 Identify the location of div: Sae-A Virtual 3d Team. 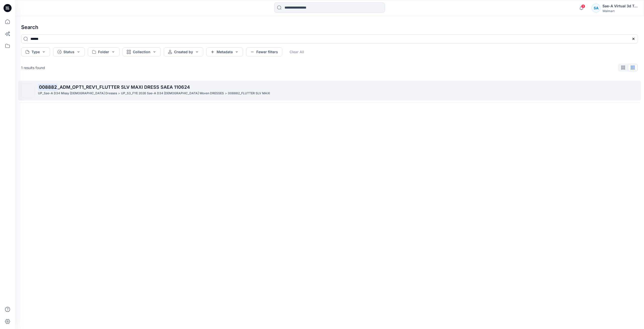
(620, 6).